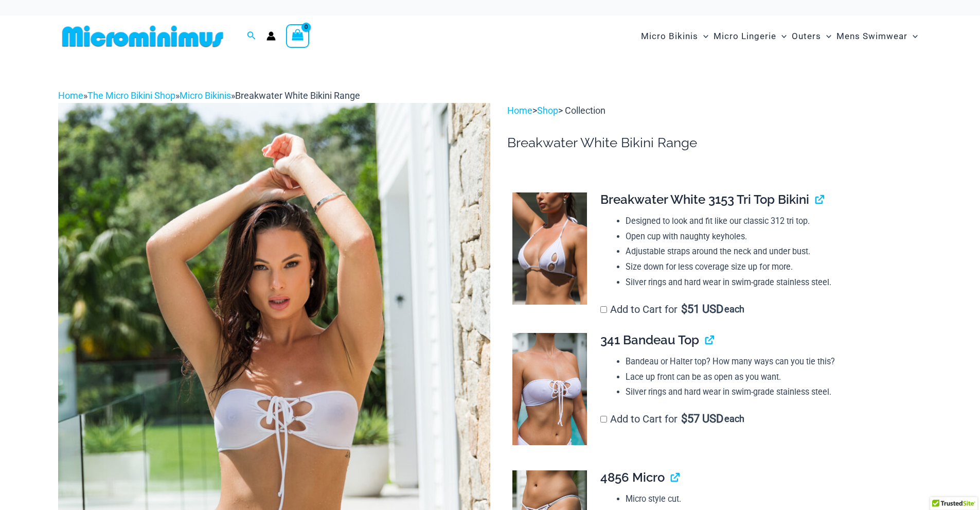  Describe the element at coordinates (770, 499) in the screenshot. I see `li: Micro style cut.` at that location.